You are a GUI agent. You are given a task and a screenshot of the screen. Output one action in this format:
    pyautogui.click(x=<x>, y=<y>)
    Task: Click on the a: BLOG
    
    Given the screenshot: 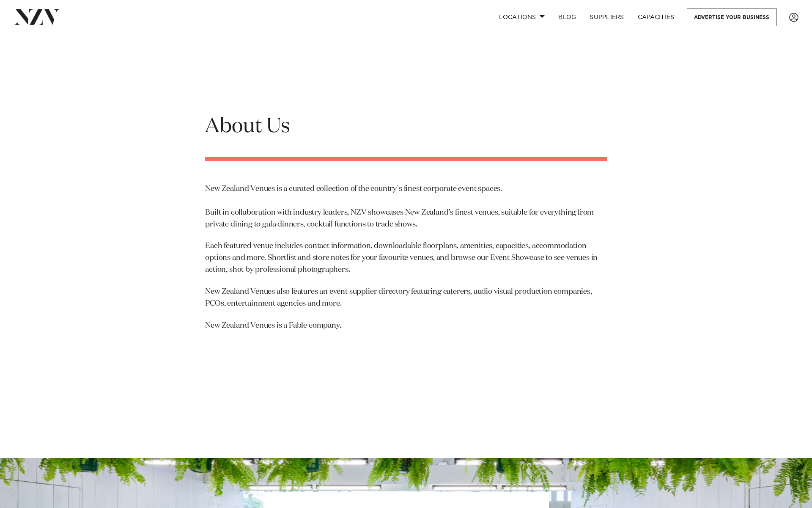 What is the action you would take?
    pyautogui.click(x=567, y=17)
    